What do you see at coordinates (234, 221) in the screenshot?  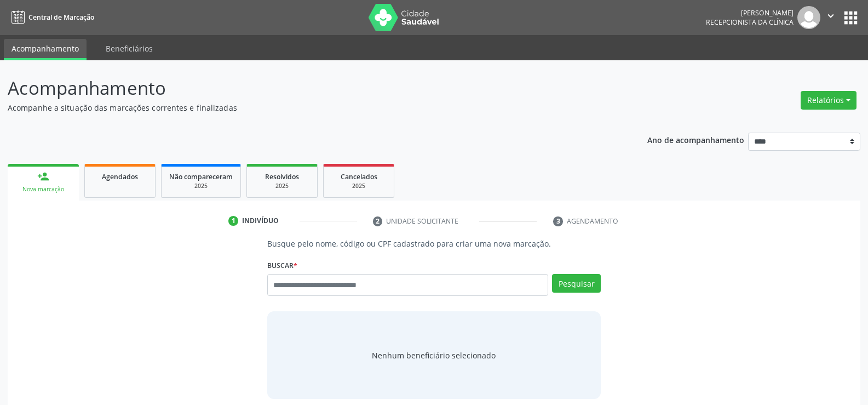 I see `div: 1` at bounding box center [234, 221].